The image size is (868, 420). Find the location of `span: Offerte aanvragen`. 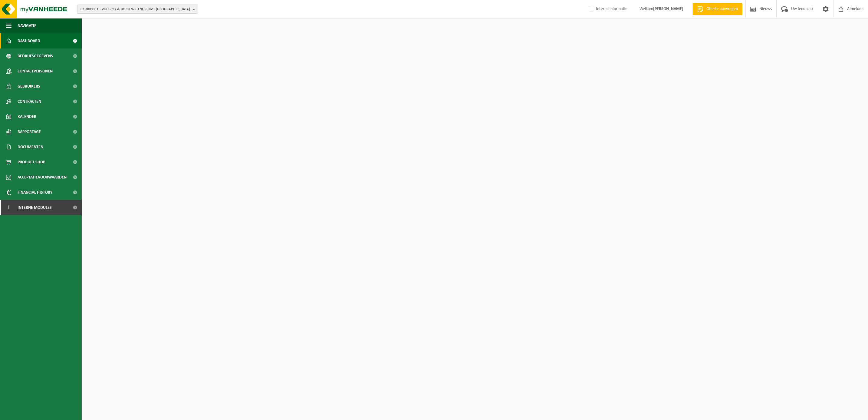

span: Offerte aanvragen is located at coordinates (722, 9).